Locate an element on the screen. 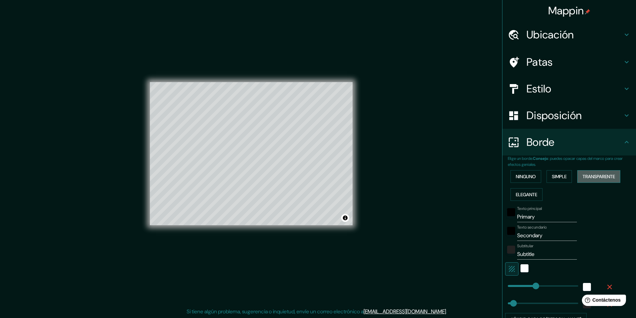 The image size is (636, 318). font: Subtitular is located at coordinates (525, 246).